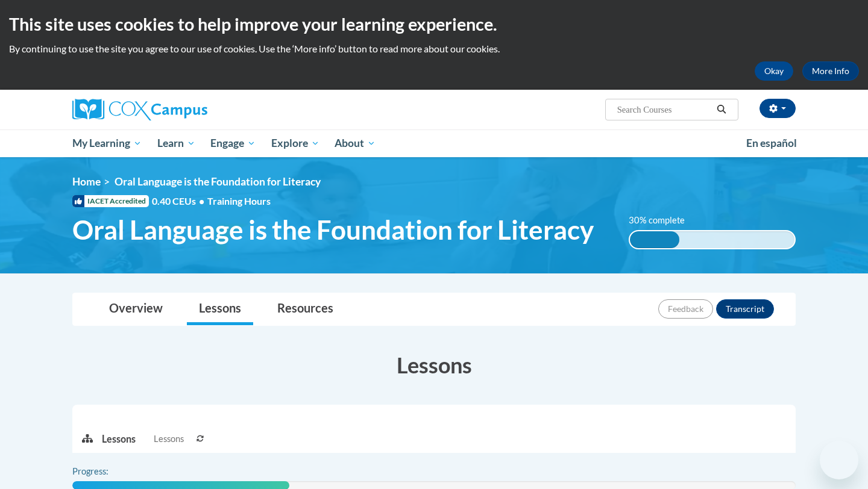 The width and height of the screenshot is (868, 489). What do you see at coordinates (434, 49) in the screenshot?
I see `p: By continuing to use the site you agree to our use of cookies. Use the ‘More info’ button to read...` at bounding box center [434, 49].